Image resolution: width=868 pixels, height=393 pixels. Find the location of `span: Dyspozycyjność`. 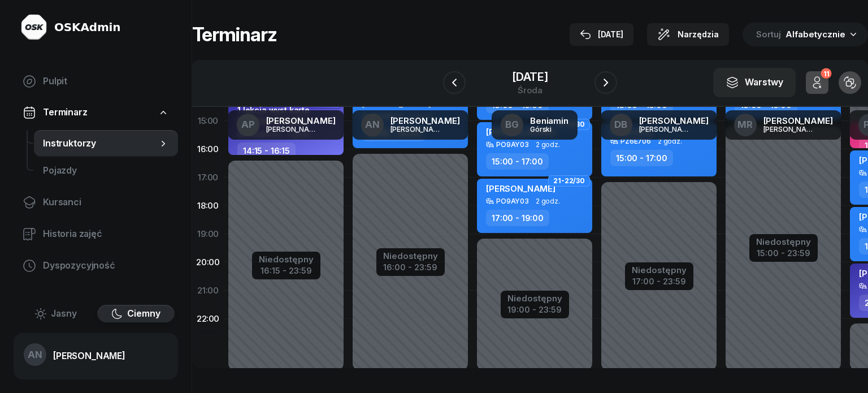

span: Dyspozycyjność is located at coordinates (105, 265).